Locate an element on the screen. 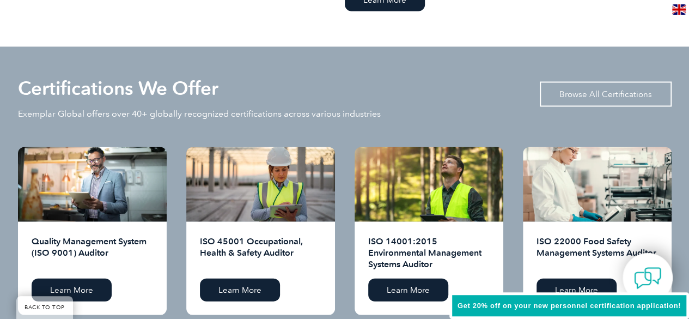 The image size is (689, 319). a: BACK TO TOP is located at coordinates (45, 307).